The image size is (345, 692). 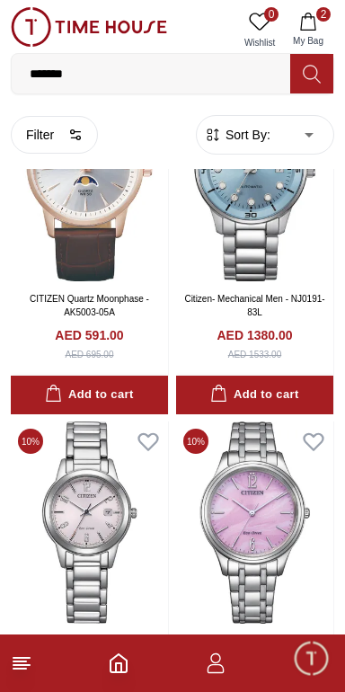 I want to click on a: 0Wishlist, so click(x=260, y=30).